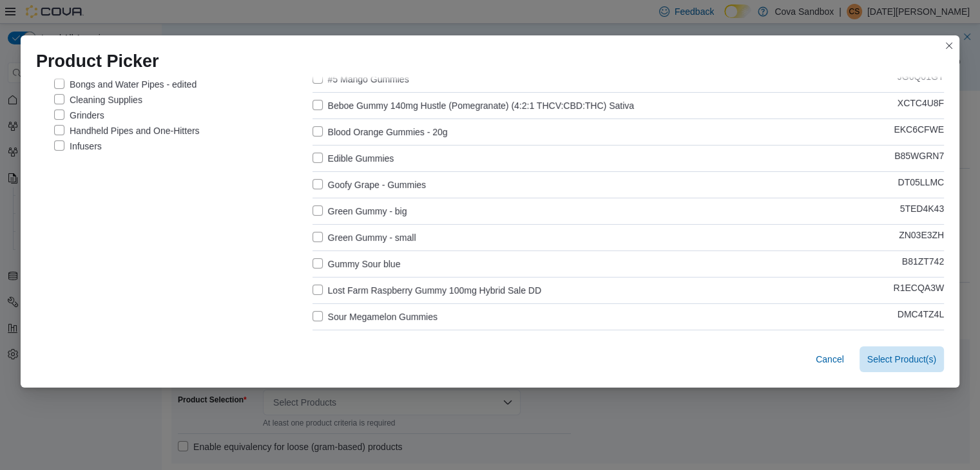 Image resolution: width=980 pixels, height=470 pixels. What do you see at coordinates (829, 359) in the screenshot?
I see `span: Cancel` at bounding box center [829, 359].